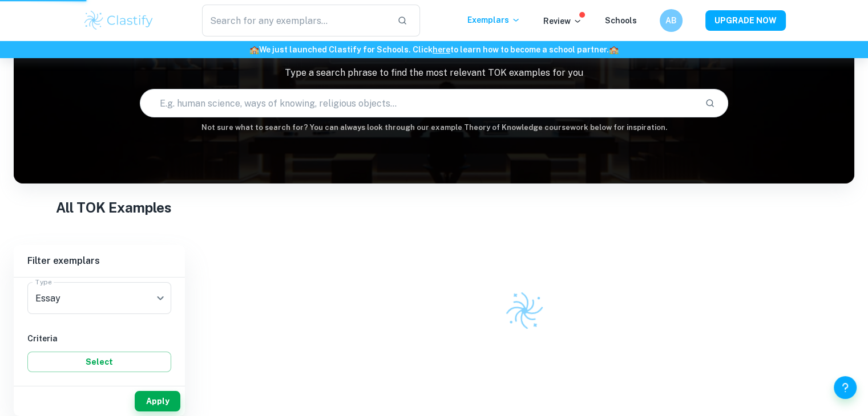 This screenshot has width=868, height=416. What do you see at coordinates (44, 282) in the screenshot?
I see `label: Type` at bounding box center [44, 282].